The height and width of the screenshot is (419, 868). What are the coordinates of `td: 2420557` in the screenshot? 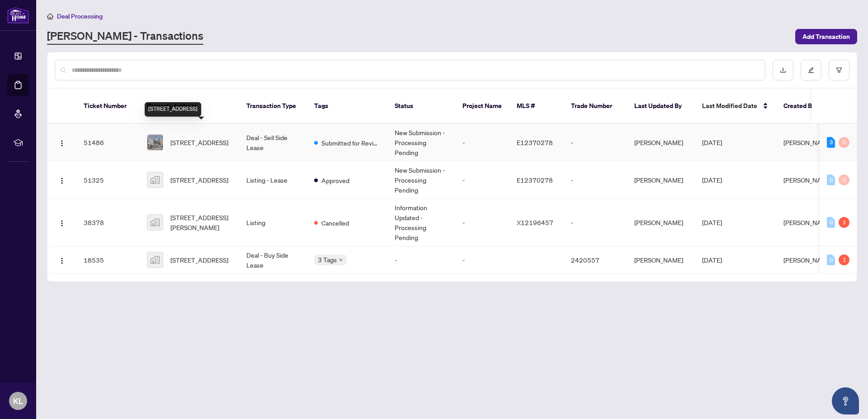 It's located at (595, 260).